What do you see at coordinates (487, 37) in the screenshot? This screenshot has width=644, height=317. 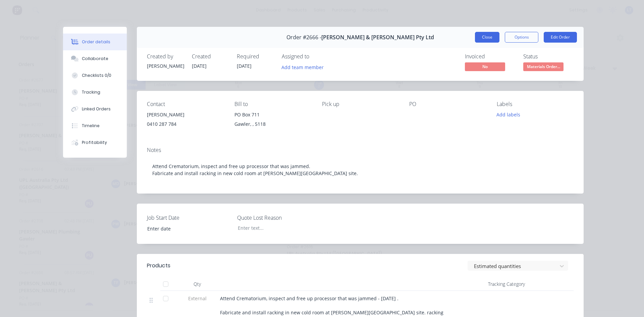 I see `button: Close` at bounding box center [487, 37].